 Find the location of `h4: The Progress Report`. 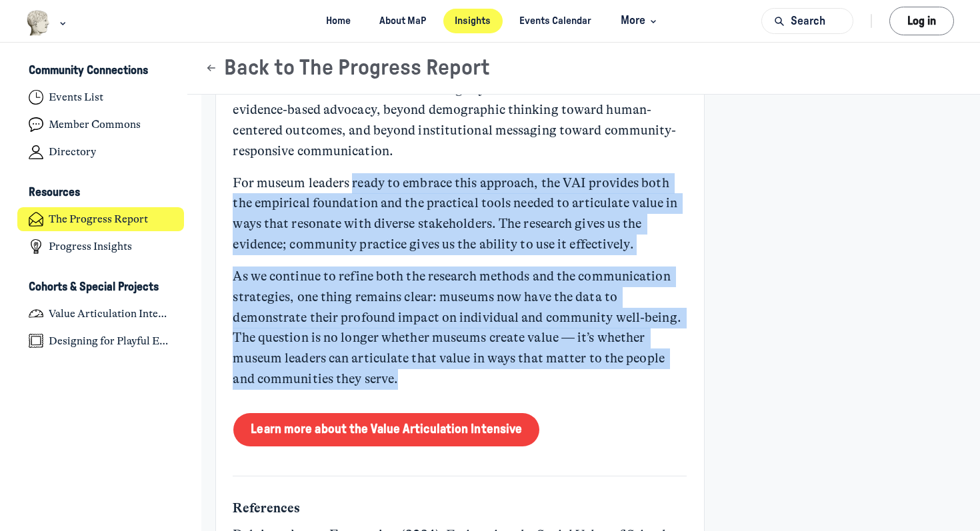

h4: The Progress Report is located at coordinates (98, 219).